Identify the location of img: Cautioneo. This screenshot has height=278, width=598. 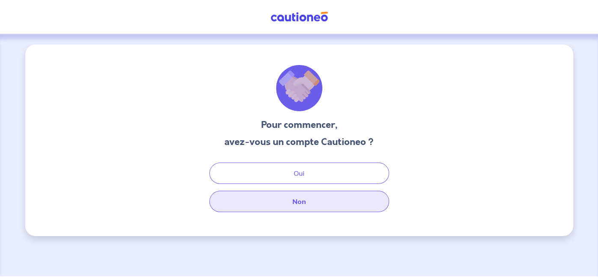
(299, 17).